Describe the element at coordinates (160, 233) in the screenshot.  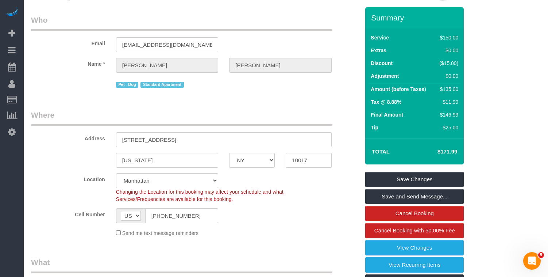
I see `span: Send me text message reminders` at that location.